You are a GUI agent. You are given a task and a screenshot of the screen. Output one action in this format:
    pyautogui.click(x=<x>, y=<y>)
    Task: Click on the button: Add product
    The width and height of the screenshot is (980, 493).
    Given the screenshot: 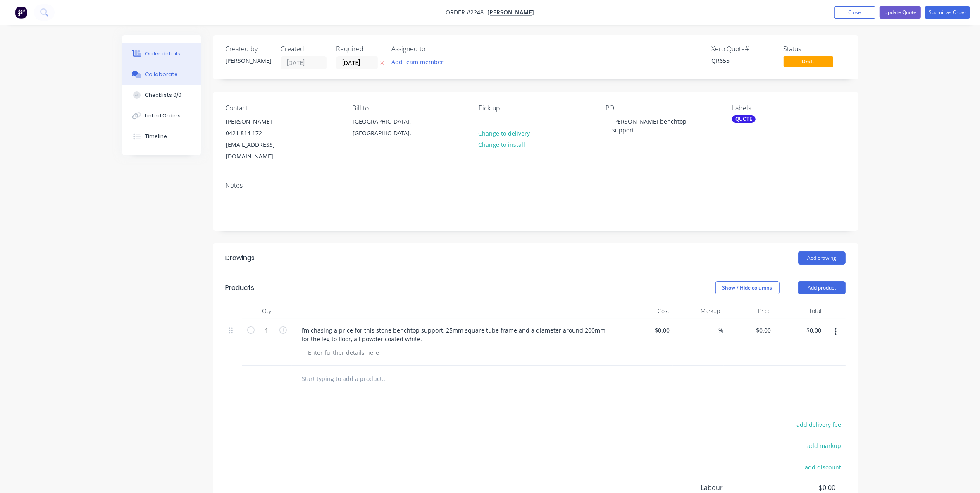 What is the action you would take?
    pyautogui.click(x=822, y=288)
    